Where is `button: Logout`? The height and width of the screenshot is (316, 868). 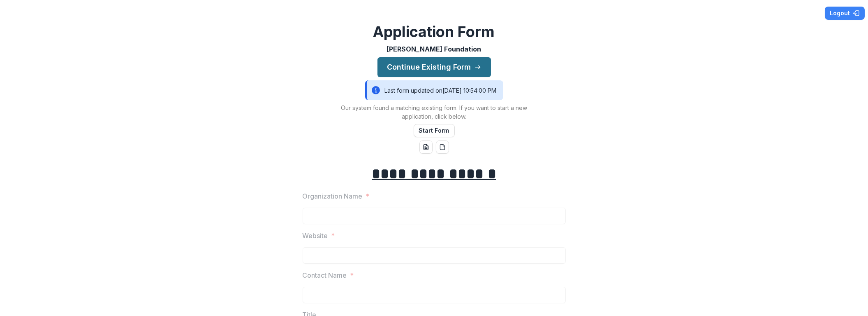 button: Logout is located at coordinates (845, 13).